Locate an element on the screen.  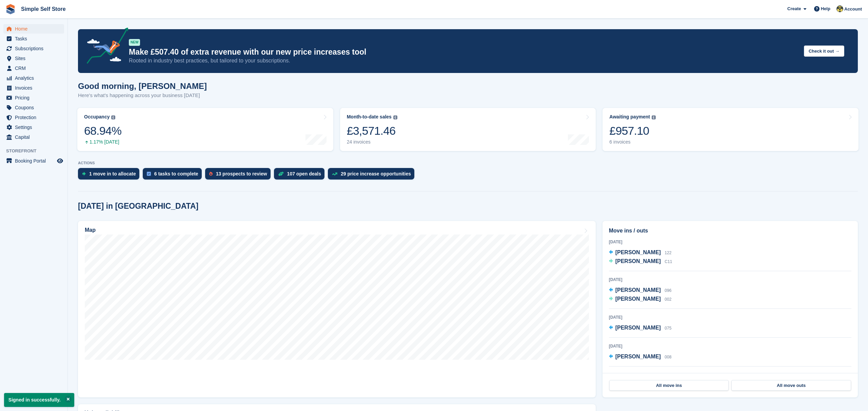
span: Tasks is located at coordinates (35, 39).